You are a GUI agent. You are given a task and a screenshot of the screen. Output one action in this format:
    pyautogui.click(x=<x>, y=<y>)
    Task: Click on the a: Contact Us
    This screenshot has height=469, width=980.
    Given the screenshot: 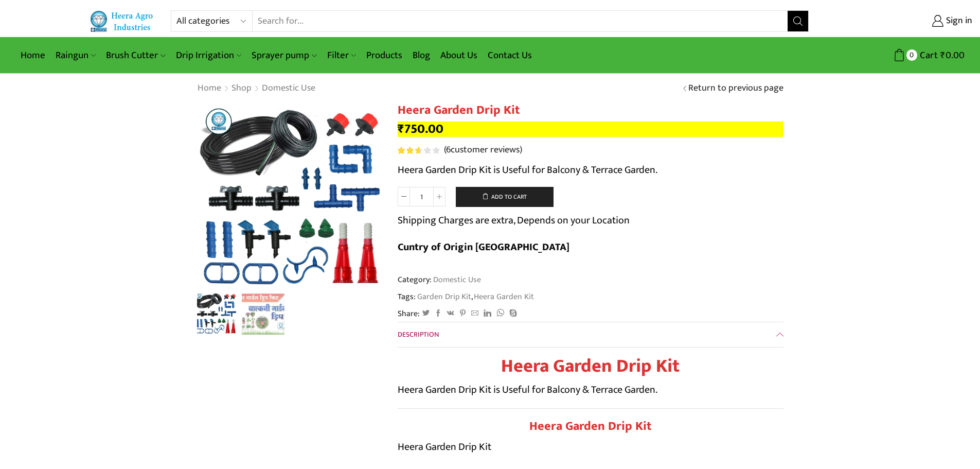 What is the action you would take?
    pyautogui.click(x=510, y=55)
    